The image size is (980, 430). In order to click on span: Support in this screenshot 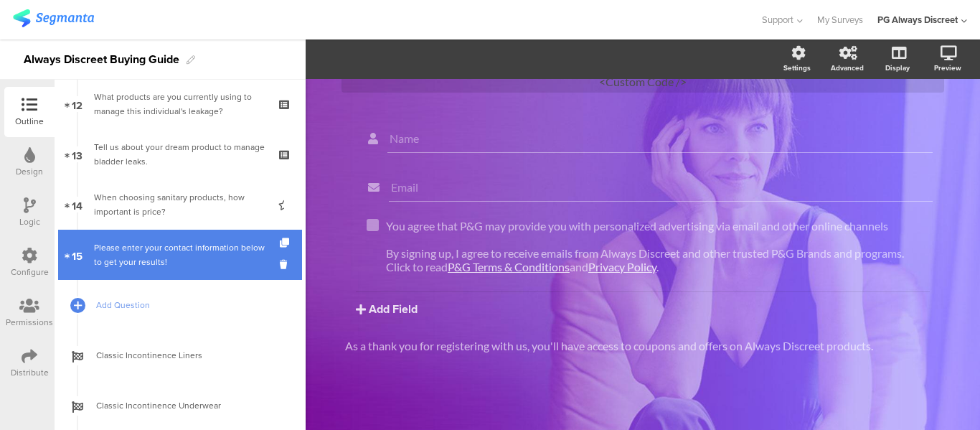, I will do `click(778, 19)`.